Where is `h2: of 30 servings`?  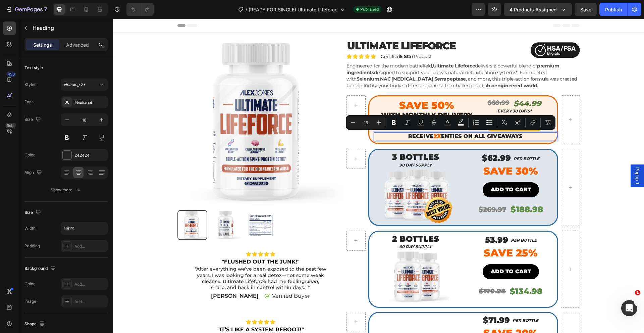
h2: of 30 servings is located at coordinates (314, 104).